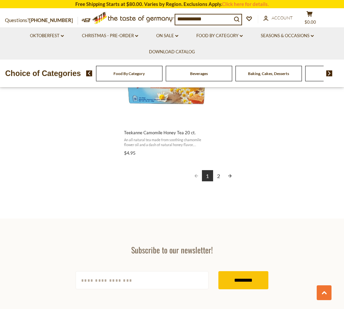 Image resolution: width=344 pixels, height=309 pixels. What do you see at coordinates (268, 73) in the screenshot?
I see `span: Baking, Cakes, Desserts` at bounding box center [268, 73].